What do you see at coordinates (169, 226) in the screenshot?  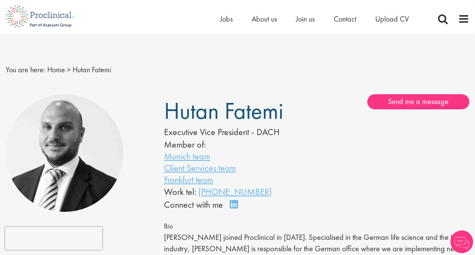 I see `span: Bio` at bounding box center [169, 226].